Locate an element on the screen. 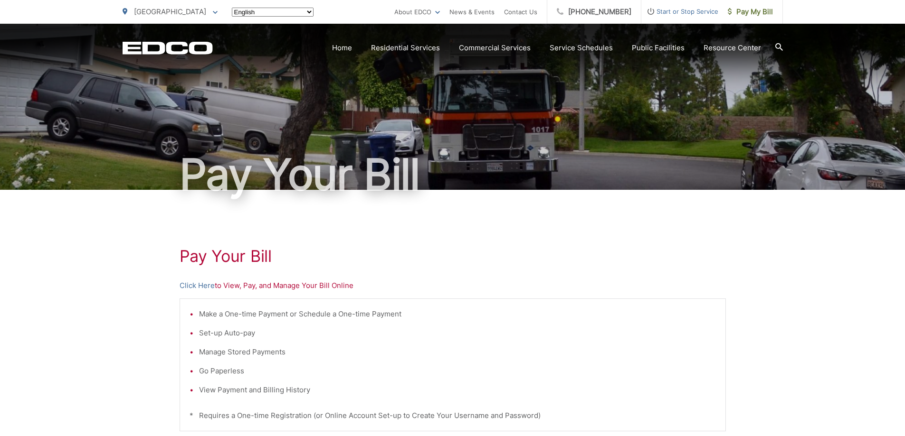 The height and width of the screenshot is (436, 905). a: Residential Services is located at coordinates (405, 48).